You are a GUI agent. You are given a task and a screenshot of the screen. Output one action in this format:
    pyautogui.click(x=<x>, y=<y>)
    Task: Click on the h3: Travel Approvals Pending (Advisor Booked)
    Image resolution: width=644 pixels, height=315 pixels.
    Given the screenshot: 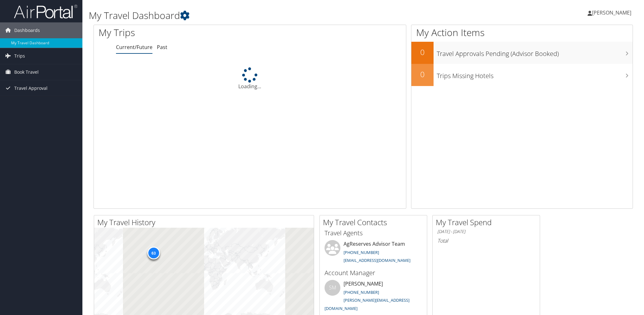 What is the action you would take?
    pyautogui.click(x=535, y=52)
    